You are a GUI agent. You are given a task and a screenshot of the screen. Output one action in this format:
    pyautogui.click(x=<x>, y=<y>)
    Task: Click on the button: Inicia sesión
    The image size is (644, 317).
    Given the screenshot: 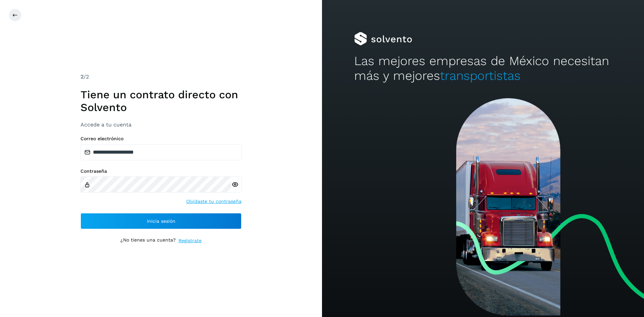 What is the action you would take?
    pyautogui.click(x=161, y=221)
    